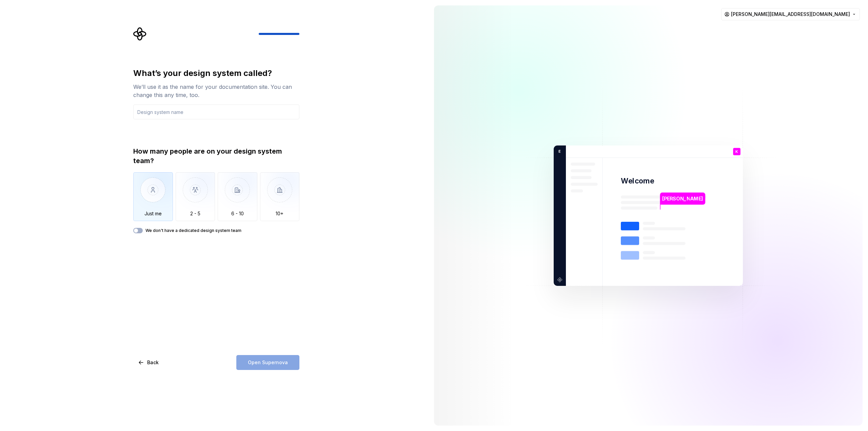  I want to click on p: Welcome, so click(638, 181).